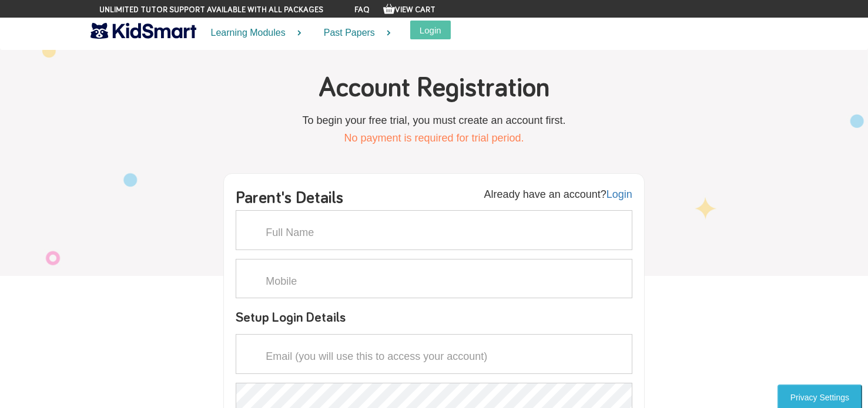  Describe the element at coordinates (620, 195) in the screenshot. I see `a: Login` at that location.